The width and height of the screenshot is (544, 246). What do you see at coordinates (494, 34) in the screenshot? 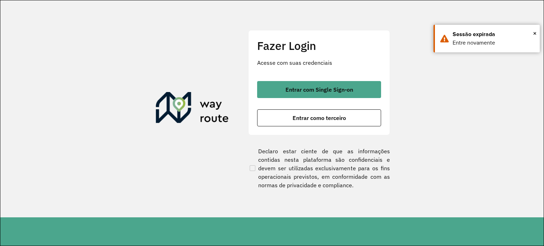
I see `div: Sessão expirada` at bounding box center [494, 34].